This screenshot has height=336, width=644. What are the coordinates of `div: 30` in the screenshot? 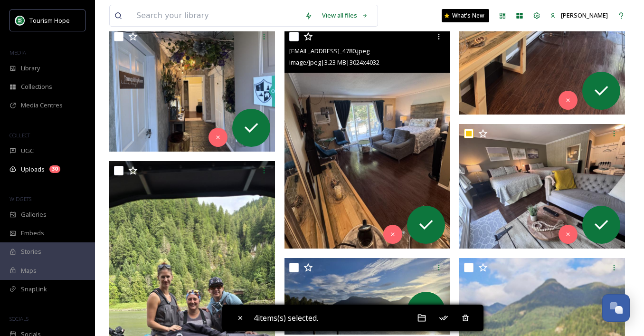 It's located at (55, 169).